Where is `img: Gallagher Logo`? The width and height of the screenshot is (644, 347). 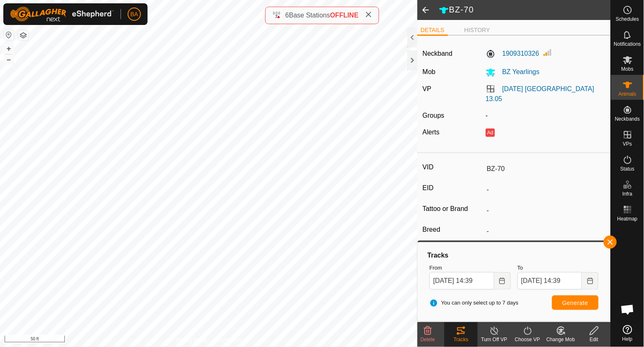 img: Gallagher Logo is located at coordinates (62, 14).